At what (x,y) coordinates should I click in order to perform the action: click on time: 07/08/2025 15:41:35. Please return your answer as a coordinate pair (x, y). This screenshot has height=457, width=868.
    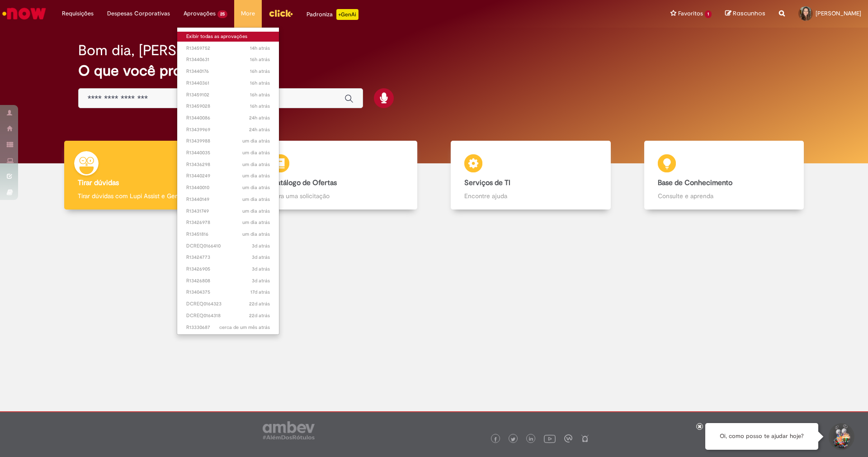
    Looking at the image, I should click on (259, 304).